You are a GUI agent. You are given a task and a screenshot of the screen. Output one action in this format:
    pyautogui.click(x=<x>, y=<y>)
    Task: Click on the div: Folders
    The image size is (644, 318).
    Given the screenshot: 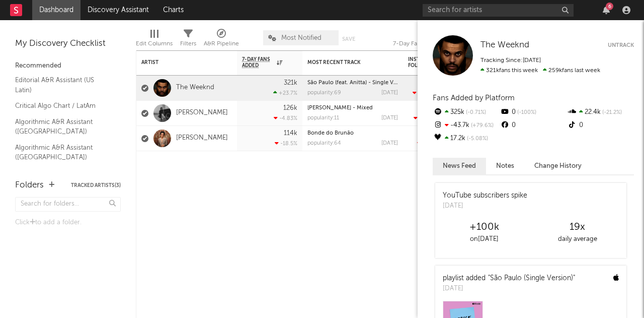 What is the action you would take?
    pyautogui.click(x=29, y=185)
    